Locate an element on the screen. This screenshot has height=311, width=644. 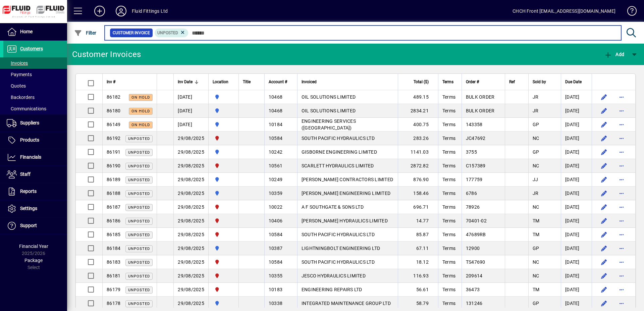
a: Quotes is located at coordinates (35, 86).